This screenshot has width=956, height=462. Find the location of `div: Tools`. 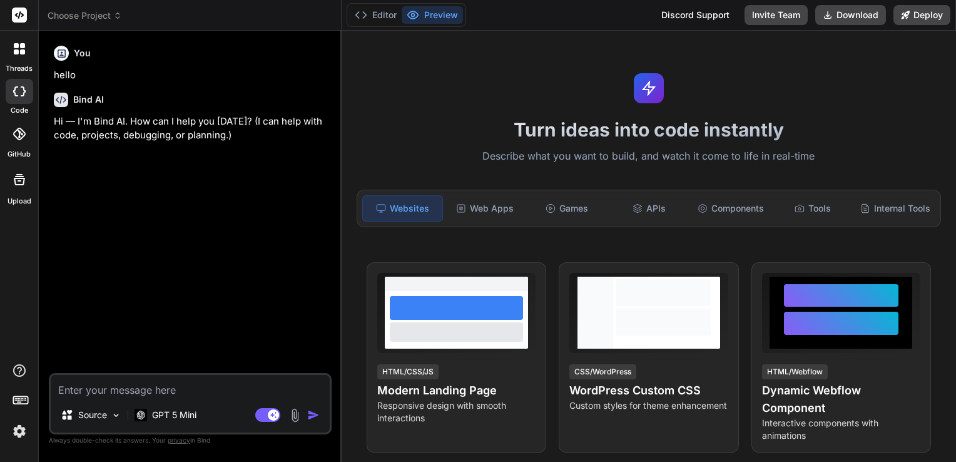

div: Tools is located at coordinates (812, 208).